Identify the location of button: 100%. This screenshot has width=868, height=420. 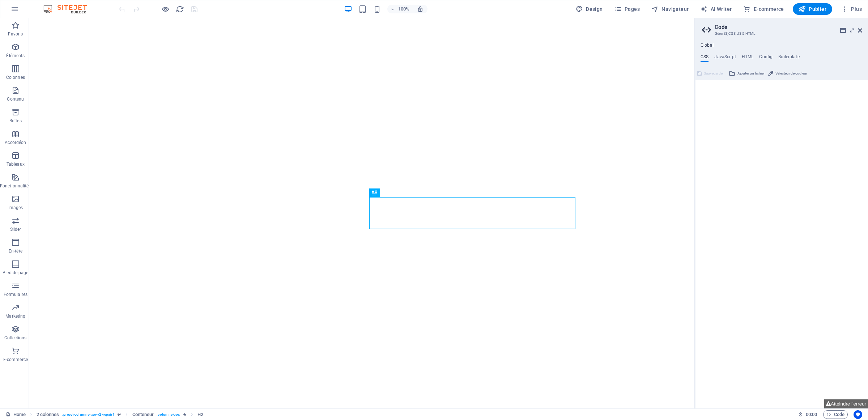
(400, 9).